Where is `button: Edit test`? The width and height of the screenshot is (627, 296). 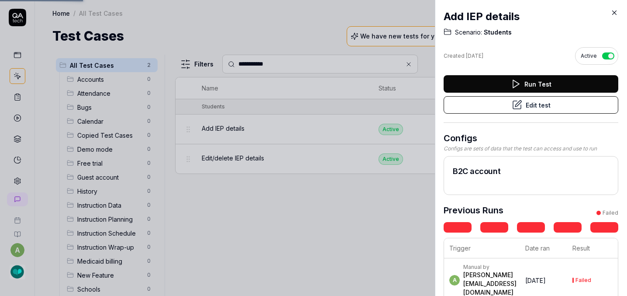
button: Edit test is located at coordinates (531, 105).